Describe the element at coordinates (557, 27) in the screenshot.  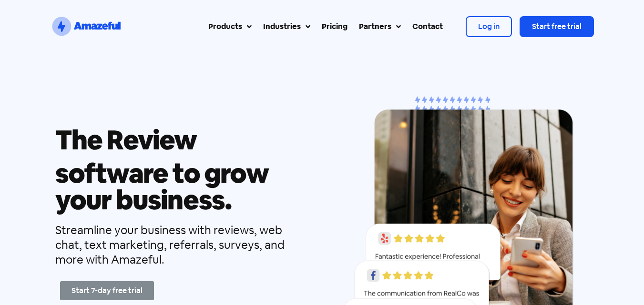
I see `a: Start free trial` at that location.